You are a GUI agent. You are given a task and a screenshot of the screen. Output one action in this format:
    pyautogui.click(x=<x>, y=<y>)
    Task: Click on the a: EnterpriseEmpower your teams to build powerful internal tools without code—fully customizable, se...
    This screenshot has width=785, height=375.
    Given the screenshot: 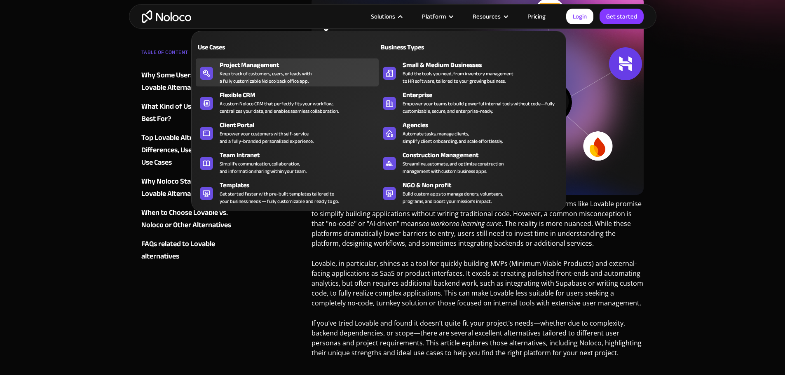 What is the action you would take?
    pyautogui.click(x=470, y=103)
    